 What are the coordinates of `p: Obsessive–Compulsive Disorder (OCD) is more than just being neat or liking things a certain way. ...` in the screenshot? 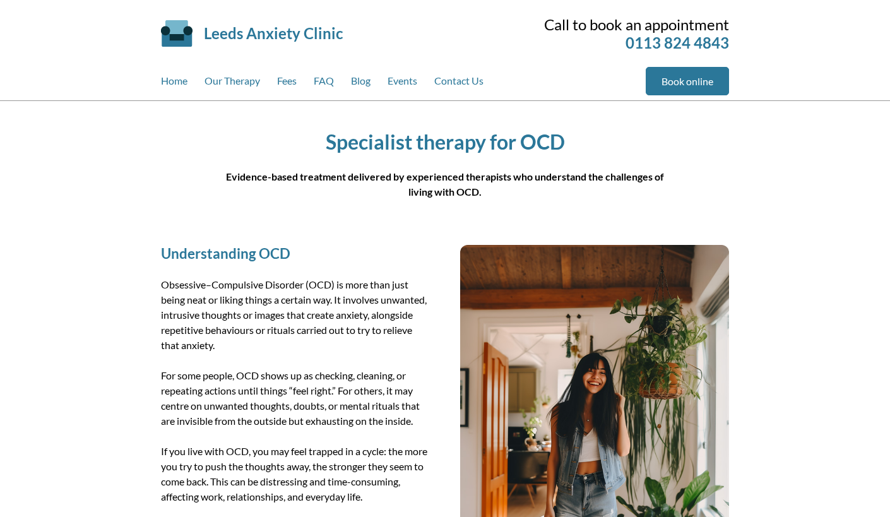 It's located at (295, 315).